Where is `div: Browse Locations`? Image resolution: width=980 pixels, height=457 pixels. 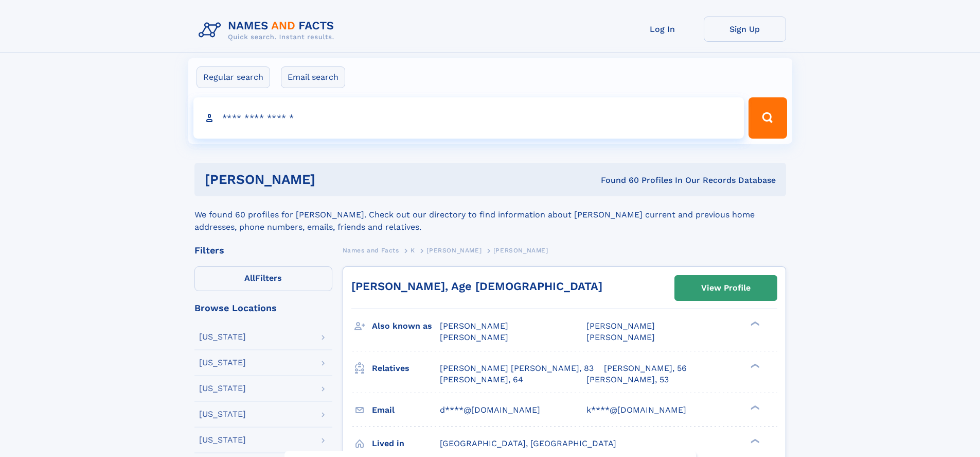 div: Browse Locations is located at coordinates (264, 308).